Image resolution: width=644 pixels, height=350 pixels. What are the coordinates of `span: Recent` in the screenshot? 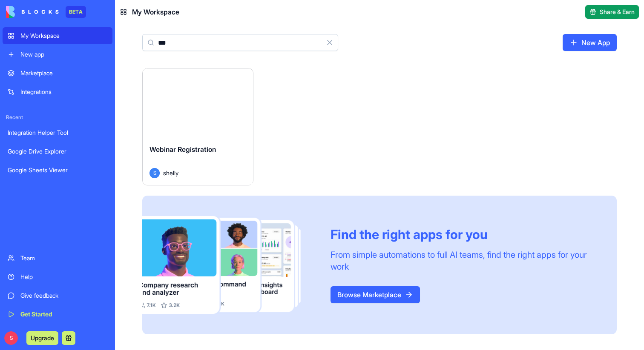 It's located at (57, 117).